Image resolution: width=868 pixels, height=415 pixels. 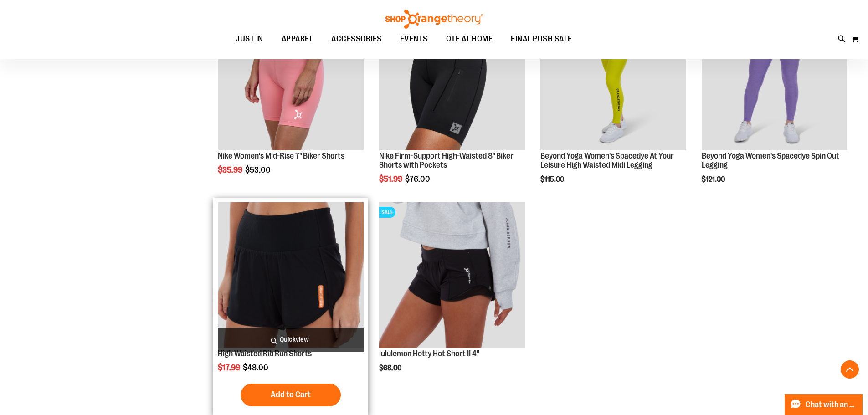 What do you see at coordinates (452, 297) in the screenshot?
I see `div: product` at bounding box center [452, 297].